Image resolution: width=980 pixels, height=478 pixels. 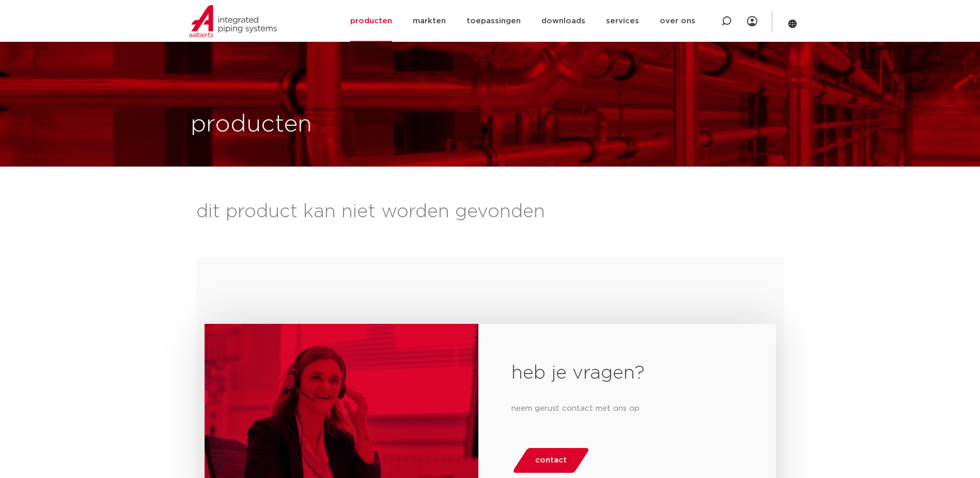 I want to click on a: contact, so click(x=551, y=460).